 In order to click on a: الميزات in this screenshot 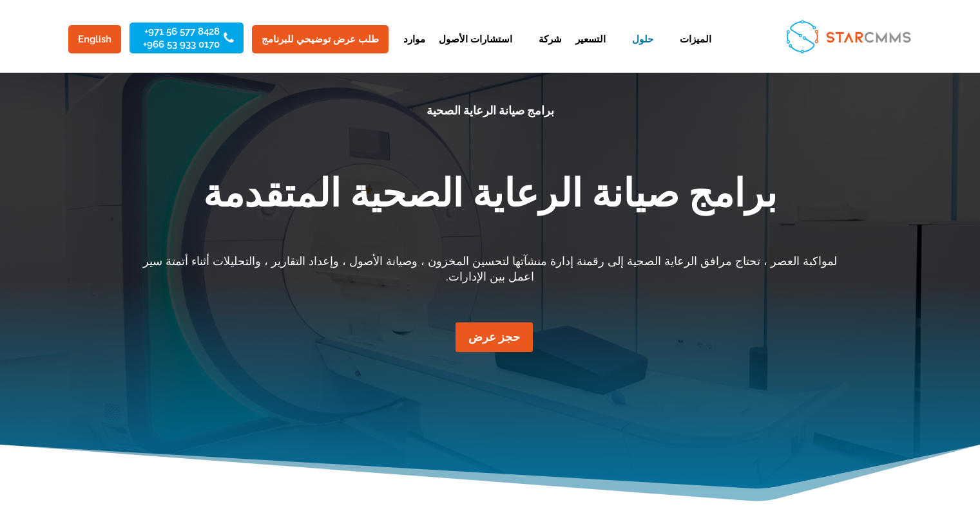, I will do `click(689, 50)`.